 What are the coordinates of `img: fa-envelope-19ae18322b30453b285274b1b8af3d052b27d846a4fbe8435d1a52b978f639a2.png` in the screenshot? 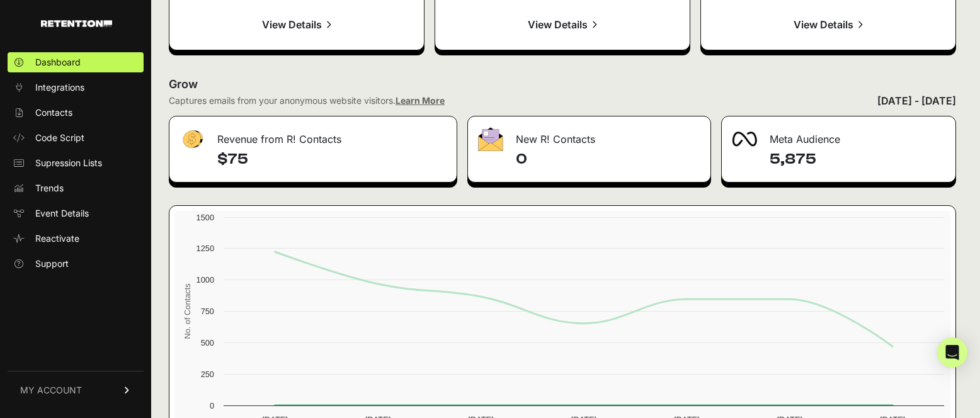 It's located at (490, 139).